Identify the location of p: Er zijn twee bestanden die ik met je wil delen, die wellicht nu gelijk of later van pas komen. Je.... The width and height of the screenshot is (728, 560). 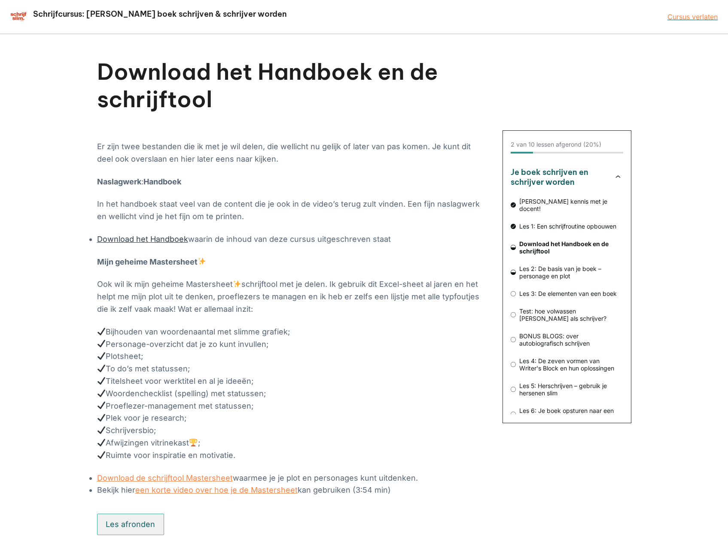
(290, 153).